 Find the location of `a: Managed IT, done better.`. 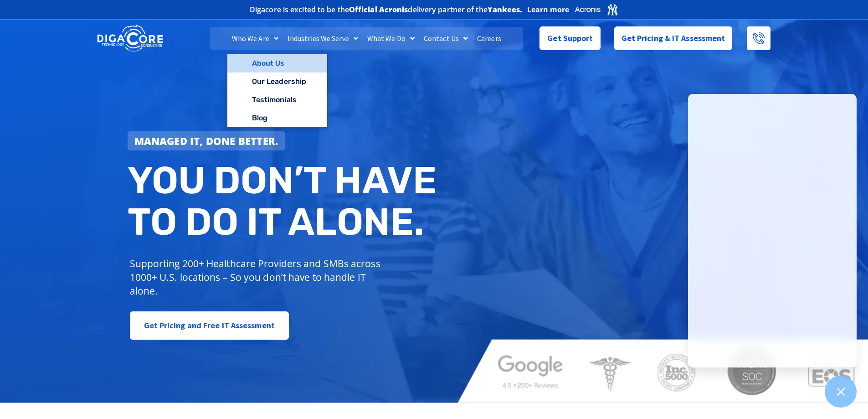

a: Managed IT, done better. is located at coordinates (206, 141).